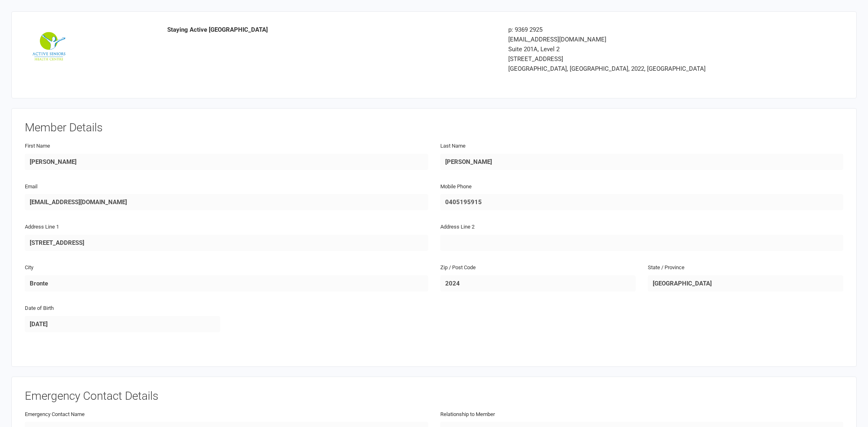  I want to click on label: City, so click(29, 268).